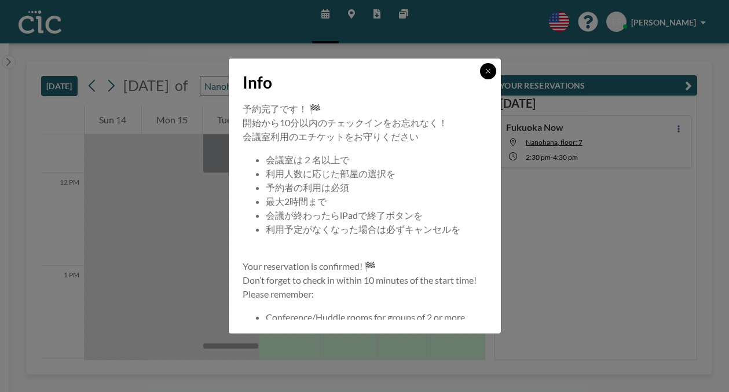 This screenshot has height=392, width=729. I want to click on span: 会議室利用のエチケットをお守りください, so click(331, 136).